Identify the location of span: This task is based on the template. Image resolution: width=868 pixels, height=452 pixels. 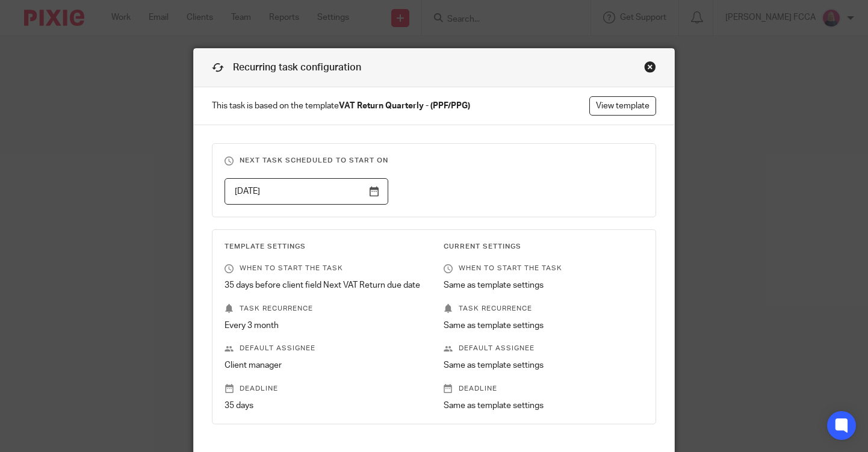
(341, 106).